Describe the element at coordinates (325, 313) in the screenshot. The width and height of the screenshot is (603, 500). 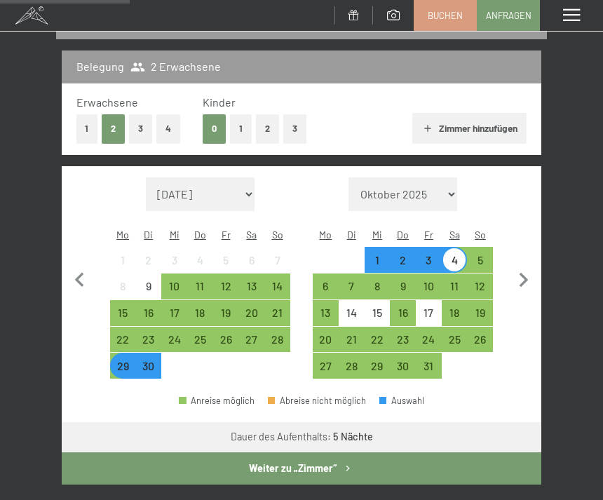
I see `div: Mon Oct 13 2025` at that location.